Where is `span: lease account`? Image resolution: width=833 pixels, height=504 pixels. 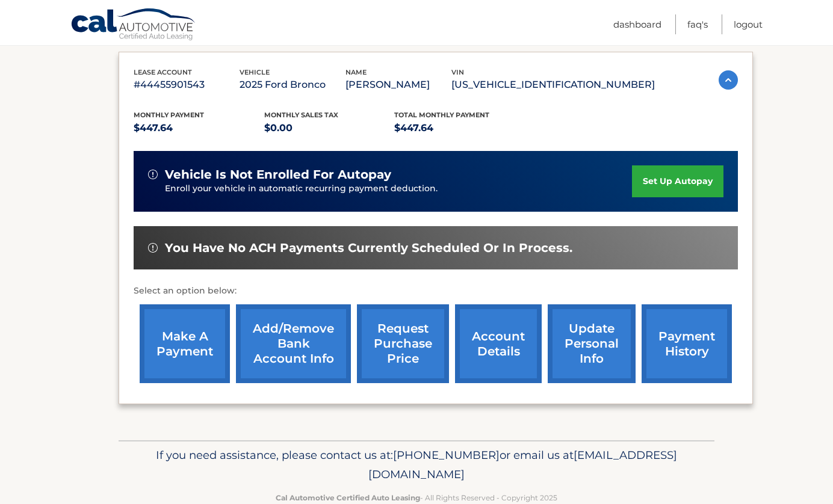
span: lease account is located at coordinates (162, 72).